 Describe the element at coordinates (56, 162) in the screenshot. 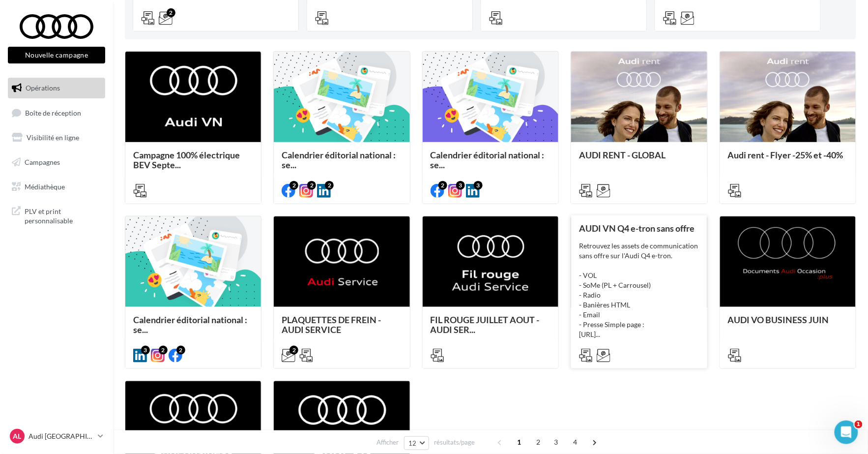

I see `a: Campagnes` at that location.